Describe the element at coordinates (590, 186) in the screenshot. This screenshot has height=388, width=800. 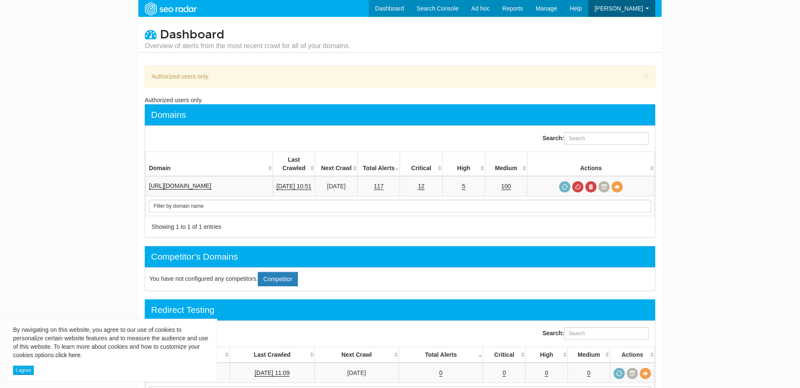
I see `a: Delete most recent audit` at that location.